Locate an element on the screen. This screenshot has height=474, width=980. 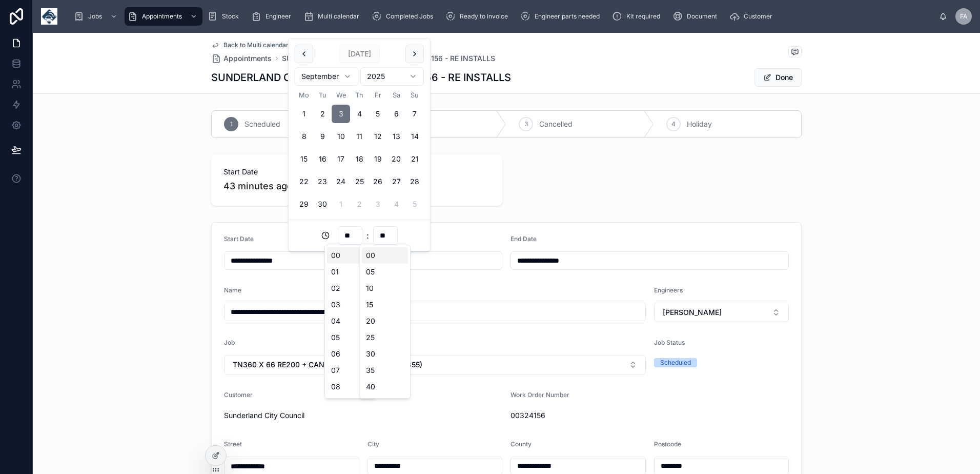
div: 25 is located at coordinates (385, 338).